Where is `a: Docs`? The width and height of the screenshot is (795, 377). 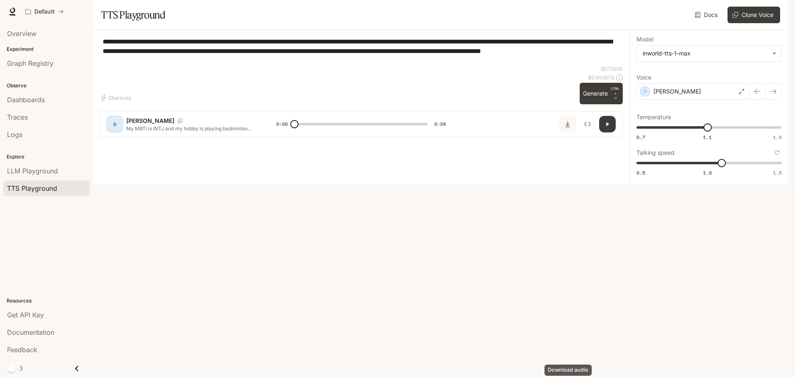
a: Docs is located at coordinates (707, 15).